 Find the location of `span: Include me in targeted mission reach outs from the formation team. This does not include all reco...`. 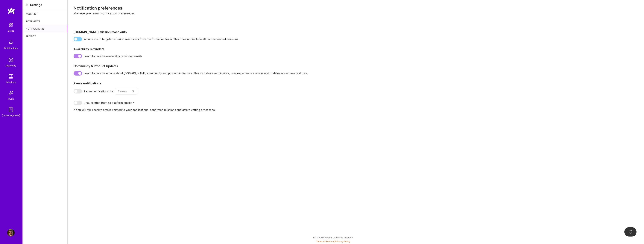

span: Include me in targeted mission reach outs from the formation team. This does not include all reco... is located at coordinates (161, 39).